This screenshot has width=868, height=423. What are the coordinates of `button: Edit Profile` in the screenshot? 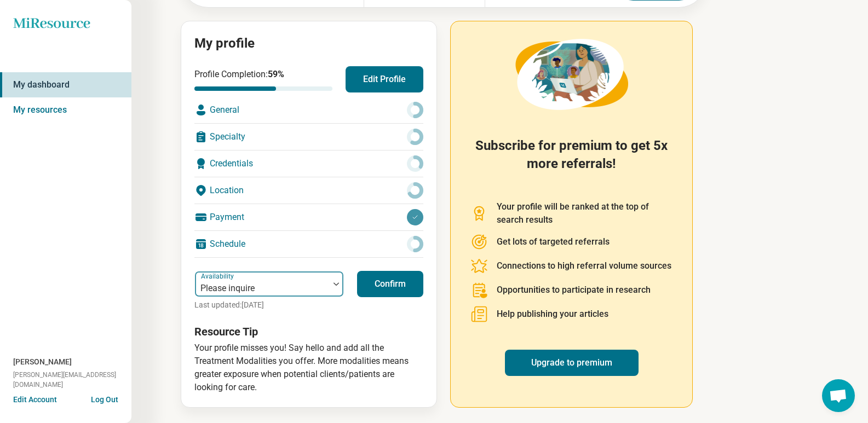 It's located at (385, 79).